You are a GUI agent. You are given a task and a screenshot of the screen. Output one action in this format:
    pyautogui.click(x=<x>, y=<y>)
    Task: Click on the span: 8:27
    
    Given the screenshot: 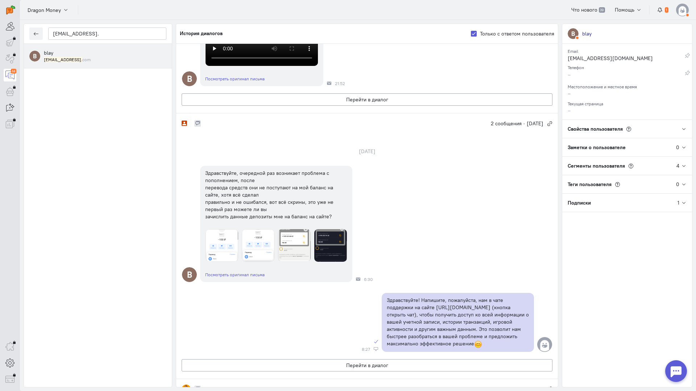 What is the action you would take?
    pyautogui.click(x=366, y=350)
    